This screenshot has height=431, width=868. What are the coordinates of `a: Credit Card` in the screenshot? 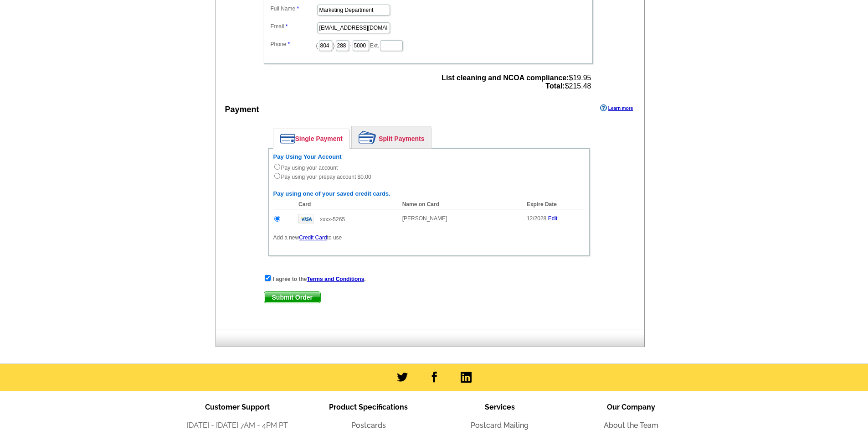 It's located at (313, 237).